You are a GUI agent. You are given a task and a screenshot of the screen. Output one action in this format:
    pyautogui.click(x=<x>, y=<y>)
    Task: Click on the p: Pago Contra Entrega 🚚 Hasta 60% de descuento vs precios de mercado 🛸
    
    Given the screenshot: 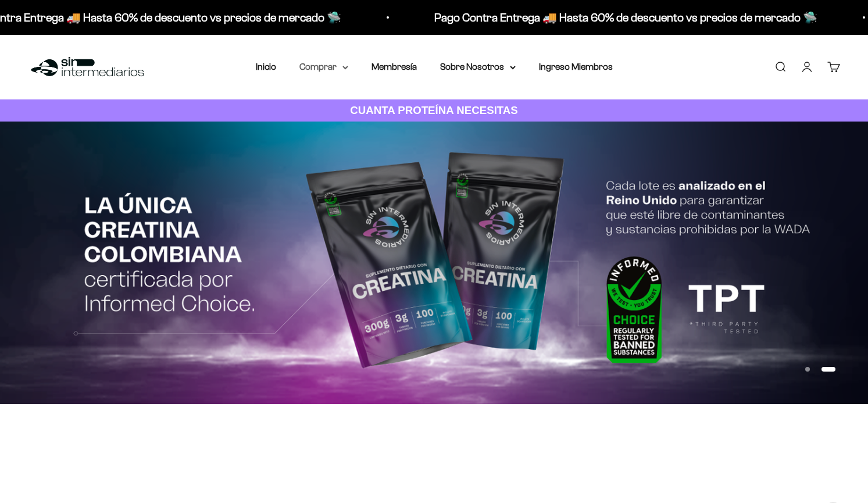 What is the action you would take?
    pyautogui.click(x=624, y=17)
    